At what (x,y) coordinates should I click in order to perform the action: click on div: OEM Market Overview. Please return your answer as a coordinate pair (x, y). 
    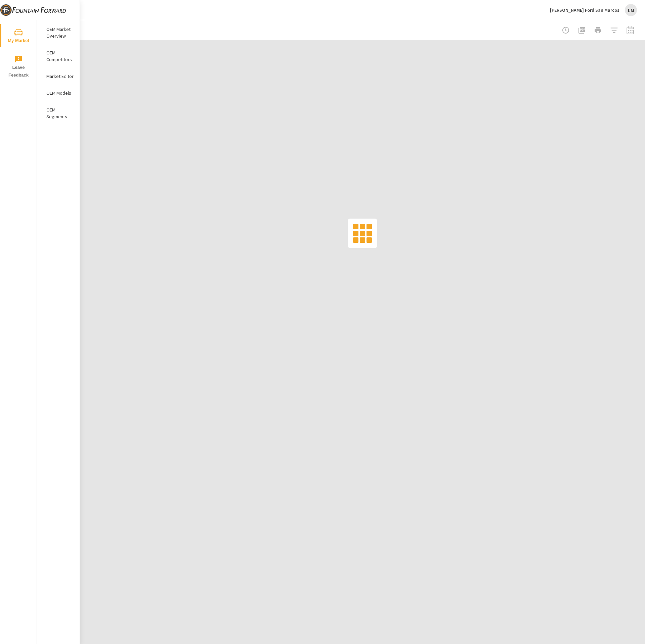
    Looking at the image, I should click on (58, 32).